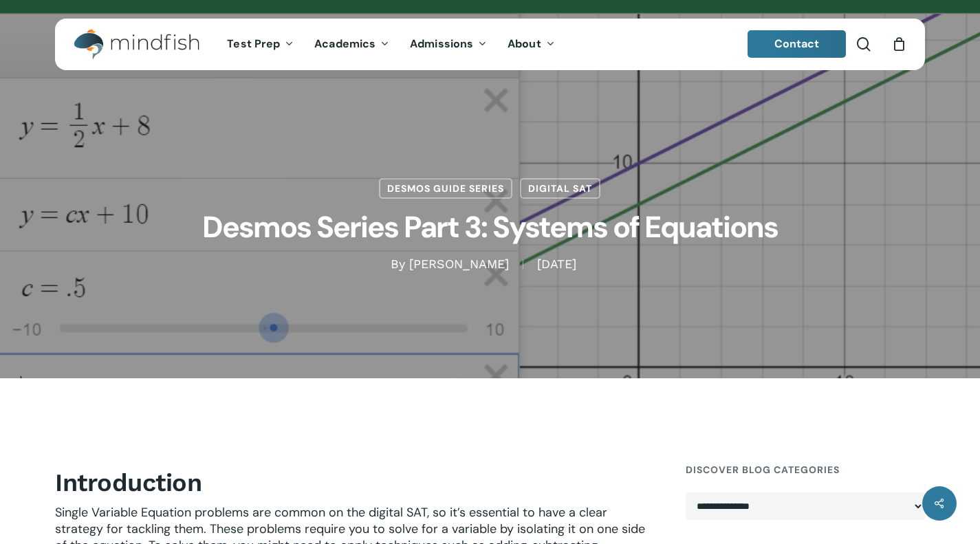 The width and height of the screenshot is (980, 544). I want to click on h1: Desmos Series Part 3: Systems of Equations, so click(490, 227).